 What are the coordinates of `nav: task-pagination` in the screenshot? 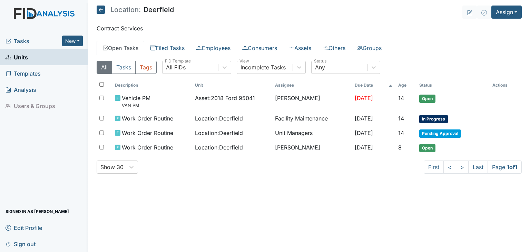 It's located at (473, 167).